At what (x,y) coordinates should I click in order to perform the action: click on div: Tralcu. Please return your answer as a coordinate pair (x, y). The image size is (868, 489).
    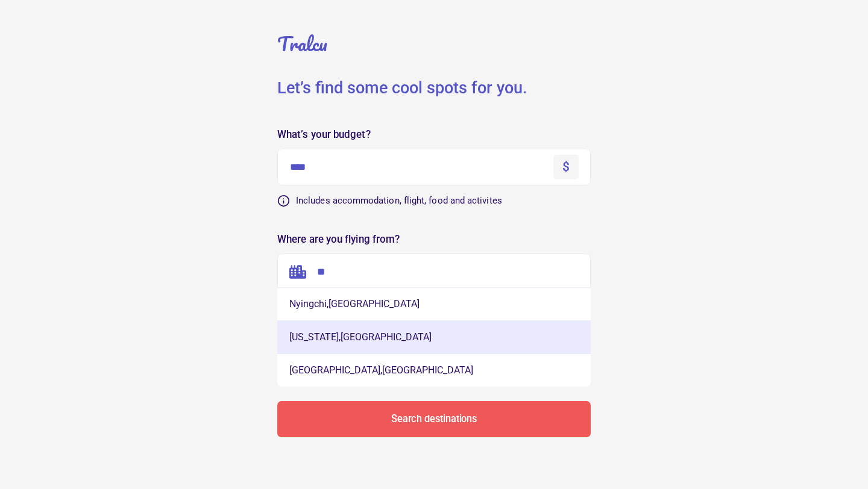
    Looking at the image, I should click on (302, 43).